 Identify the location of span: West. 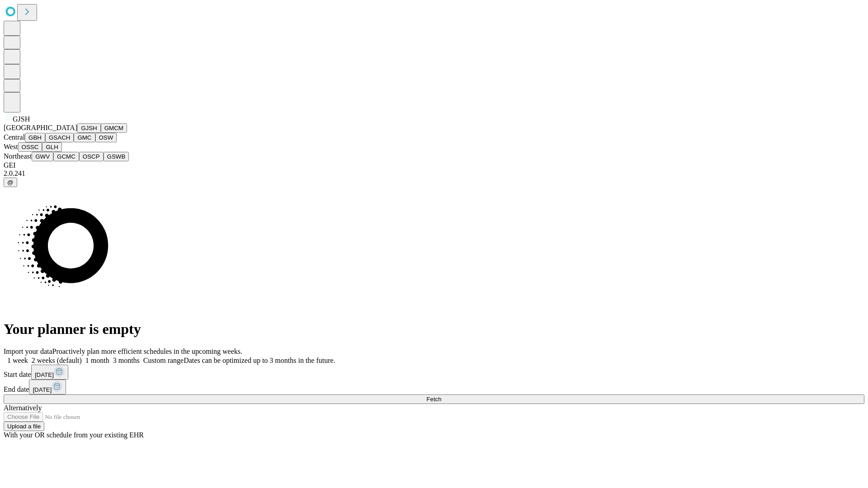
(11, 146).